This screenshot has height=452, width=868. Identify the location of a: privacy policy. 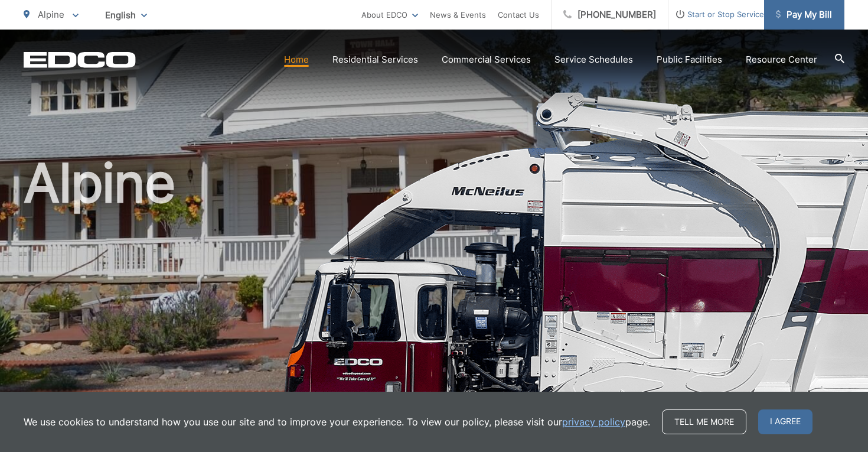
(593, 422).